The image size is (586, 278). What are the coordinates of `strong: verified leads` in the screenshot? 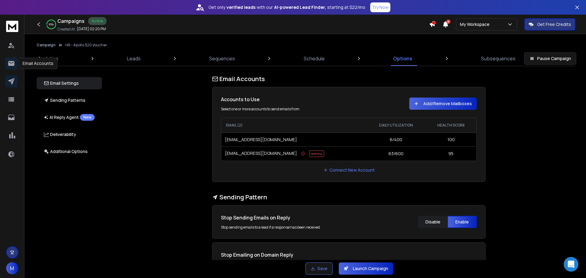 It's located at (241, 7).